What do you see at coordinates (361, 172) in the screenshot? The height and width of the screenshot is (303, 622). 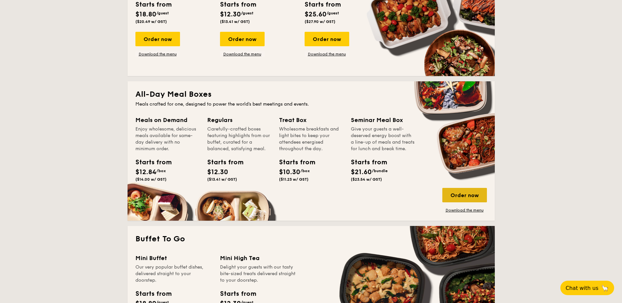 I see `span: $21.60` at bounding box center [361, 172].